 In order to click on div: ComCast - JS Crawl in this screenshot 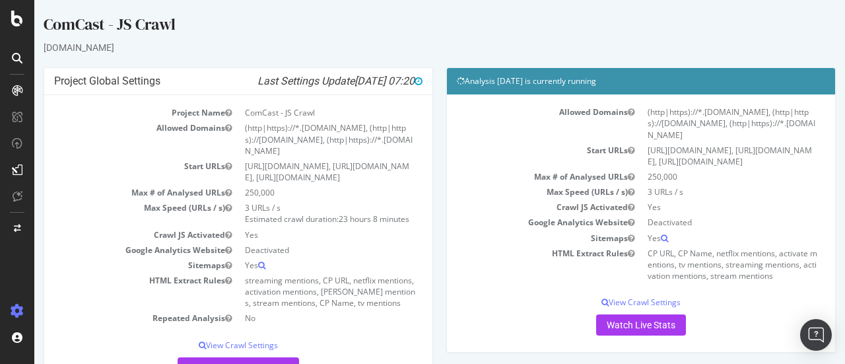, I will do `click(405, 27)`.